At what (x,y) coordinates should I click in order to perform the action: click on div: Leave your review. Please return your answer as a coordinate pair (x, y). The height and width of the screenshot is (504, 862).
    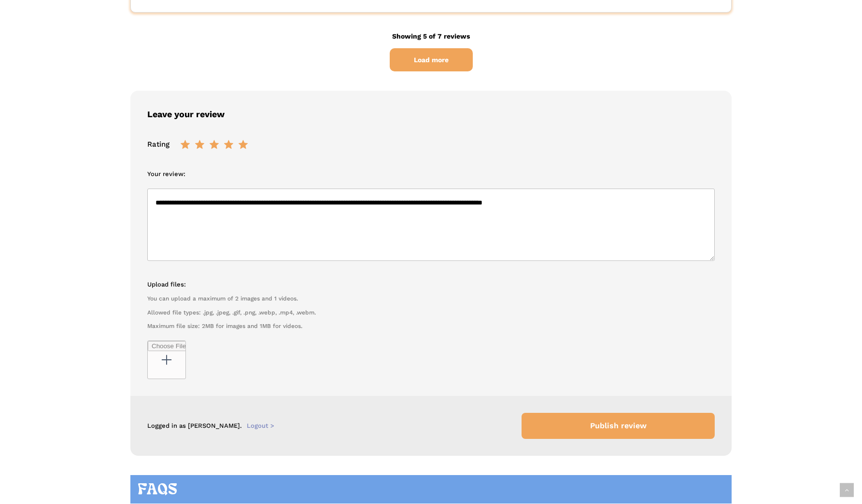
    Looking at the image, I should click on (431, 114).